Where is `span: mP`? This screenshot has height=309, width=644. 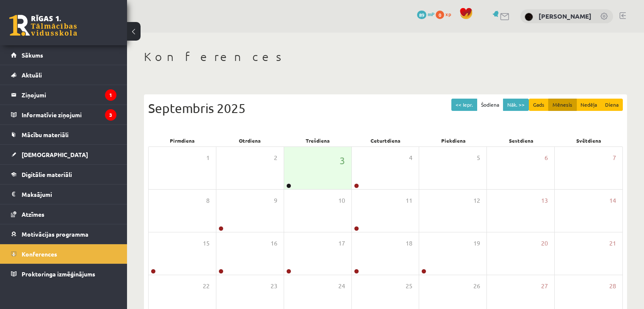
span: mP is located at coordinates (432, 14).